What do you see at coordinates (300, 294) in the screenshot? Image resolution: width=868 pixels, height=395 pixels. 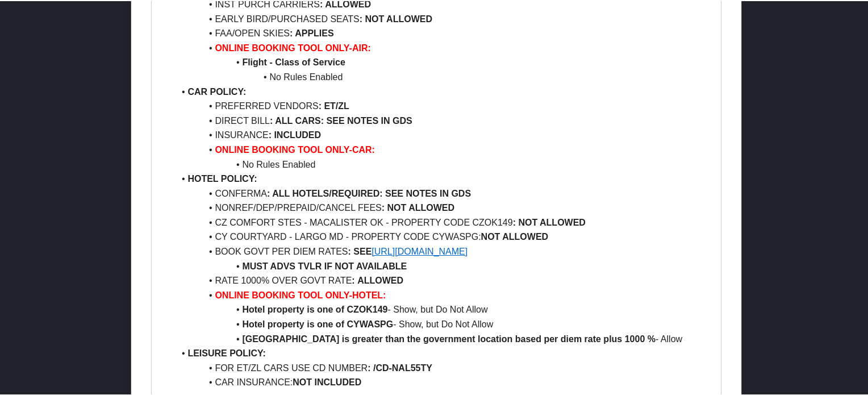 I see `strong: ONLINE BOOKING TOOL ONLY-HOTEL:` at bounding box center [300, 294].